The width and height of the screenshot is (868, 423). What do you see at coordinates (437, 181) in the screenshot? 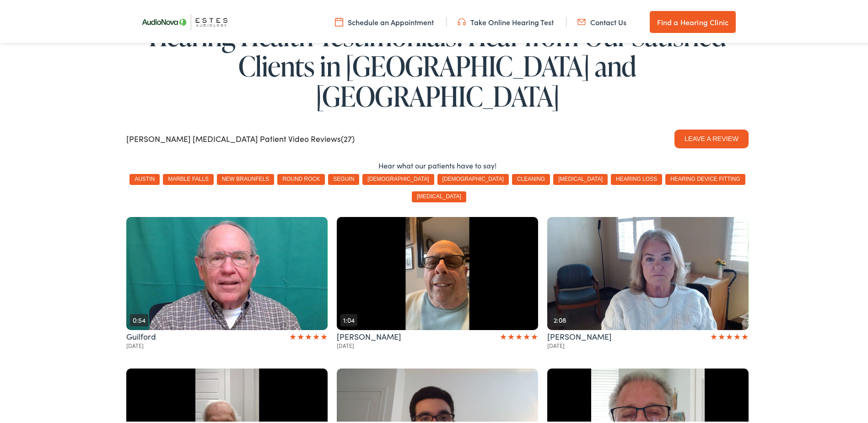
I see `section: Filters` at bounding box center [437, 181].